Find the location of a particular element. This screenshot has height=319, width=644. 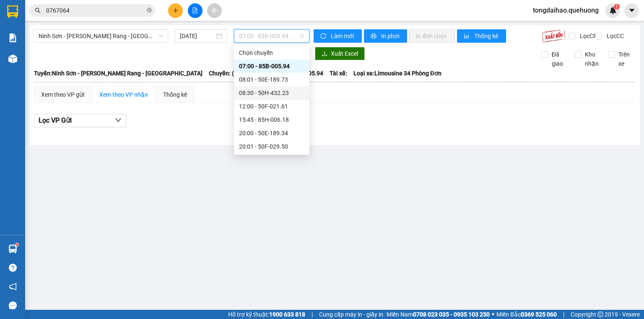

button: syncLàm mới is located at coordinates (337, 36).